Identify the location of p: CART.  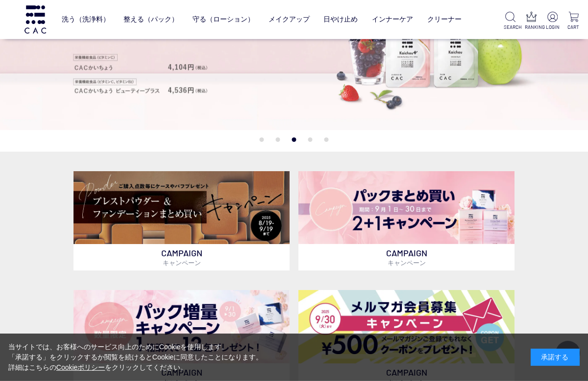
(573, 27).